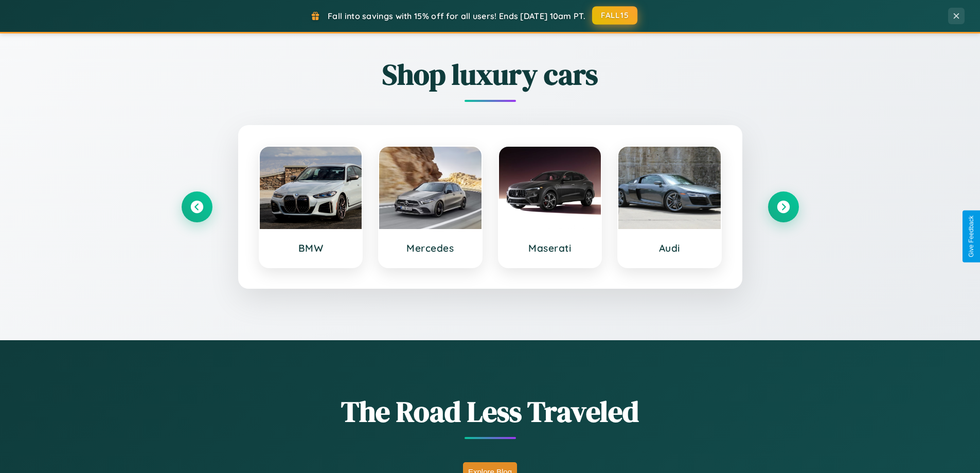 The image size is (980, 473). I want to click on h3: Maserati, so click(550, 248).